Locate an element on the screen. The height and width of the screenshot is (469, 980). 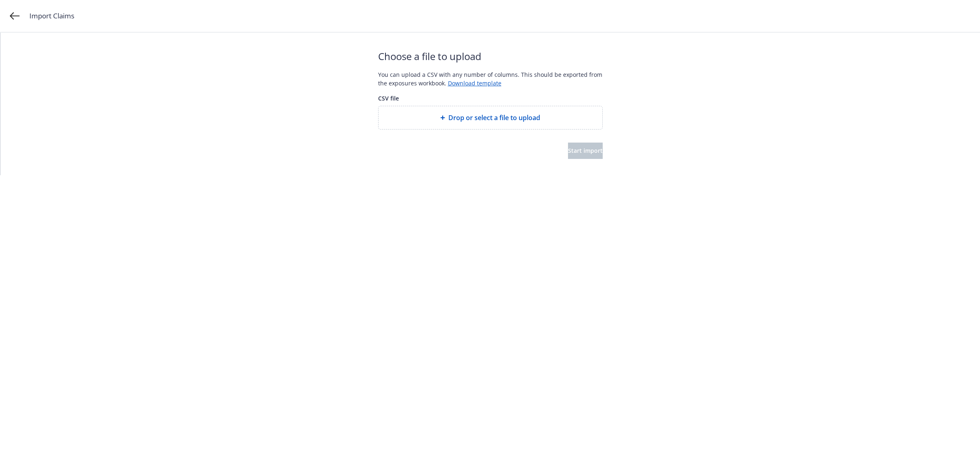
div: You can upload a CSV with any number of columns. This should be exported from the exposures workb... is located at coordinates (491, 79).